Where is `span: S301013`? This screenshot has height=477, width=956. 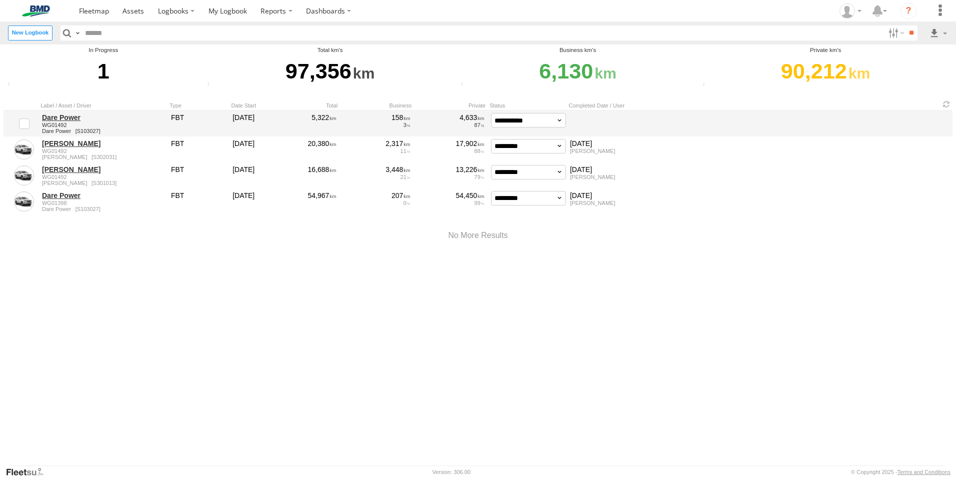 span: S301013 is located at coordinates (104, 183).